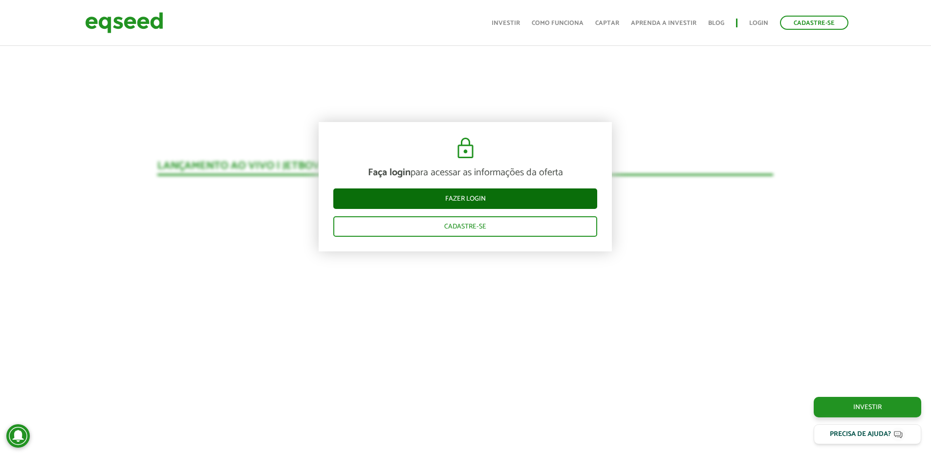  I want to click on a: Blog, so click(716, 23).